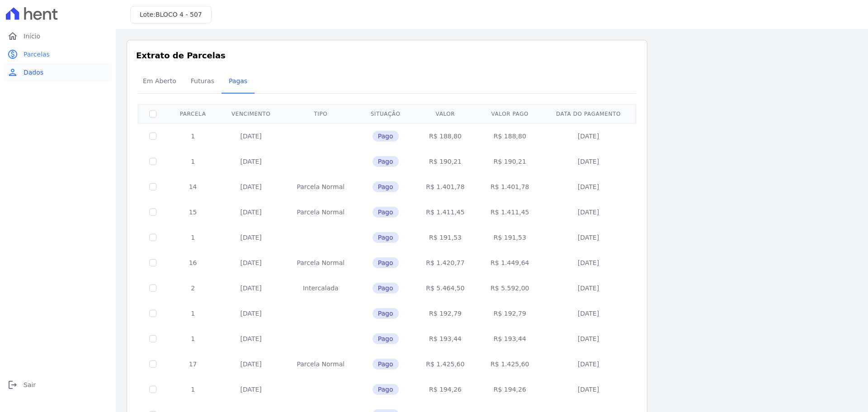  Describe the element at coordinates (445, 288) in the screenshot. I see `td: R$ 5.464,50` at that location.